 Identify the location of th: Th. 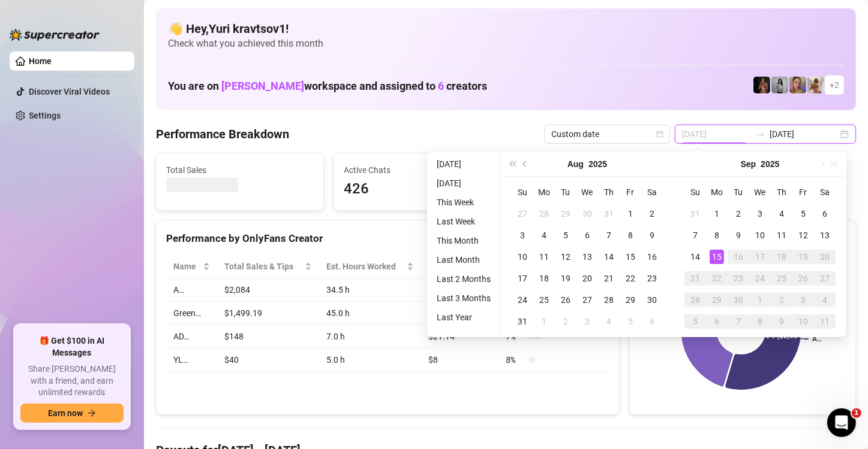
(608, 192).